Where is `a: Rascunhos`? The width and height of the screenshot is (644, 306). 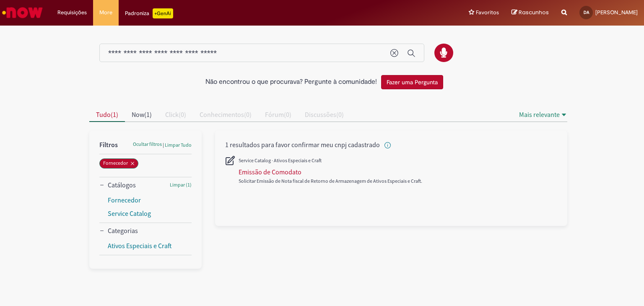
a: Rascunhos is located at coordinates (530, 13).